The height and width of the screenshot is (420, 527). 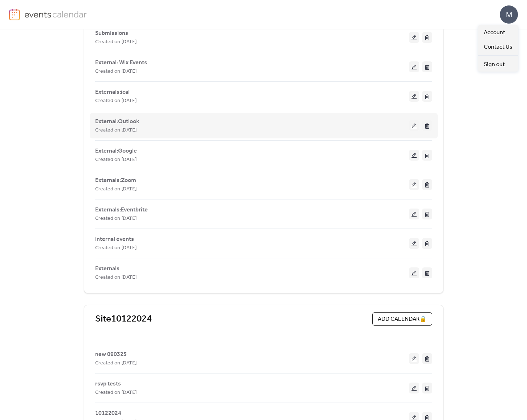 I want to click on a: Externals:Zoom, so click(x=115, y=180).